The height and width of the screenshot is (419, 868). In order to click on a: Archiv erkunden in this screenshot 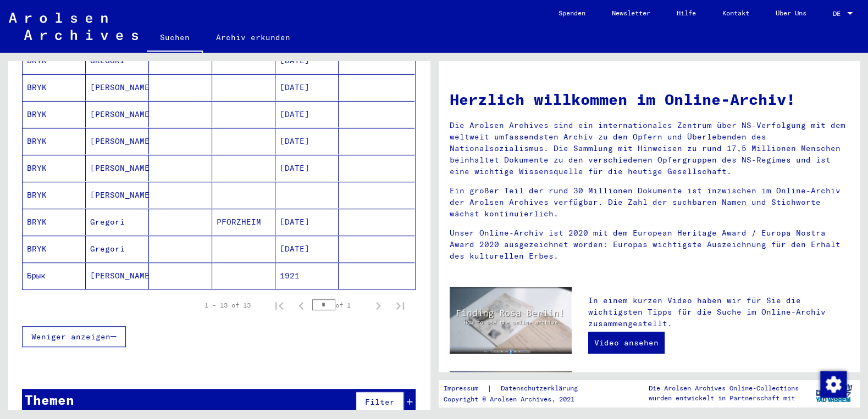, I will do `click(253, 37)`.